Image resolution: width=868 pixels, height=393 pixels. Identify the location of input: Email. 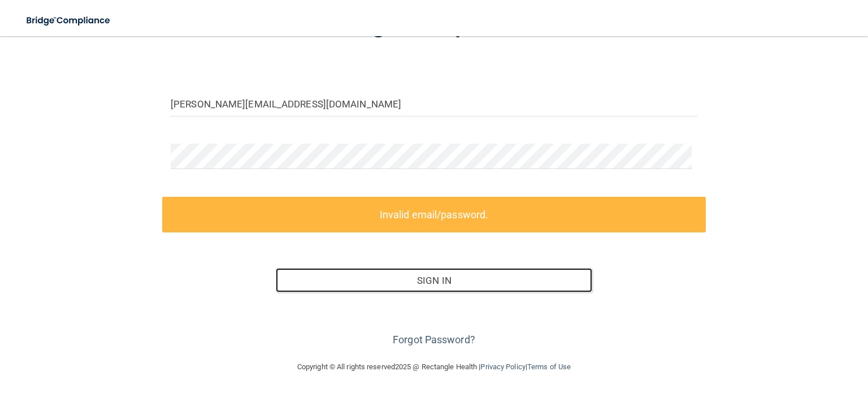
(434, 103).